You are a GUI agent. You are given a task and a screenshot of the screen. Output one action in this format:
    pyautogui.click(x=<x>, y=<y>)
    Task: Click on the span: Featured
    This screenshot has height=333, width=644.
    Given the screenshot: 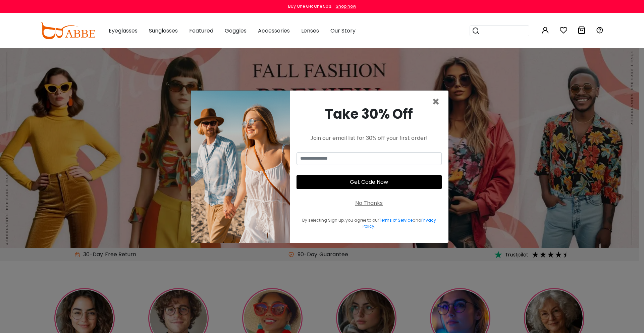 What is the action you would take?
    pyautogui.click(x=201, y=30)
    